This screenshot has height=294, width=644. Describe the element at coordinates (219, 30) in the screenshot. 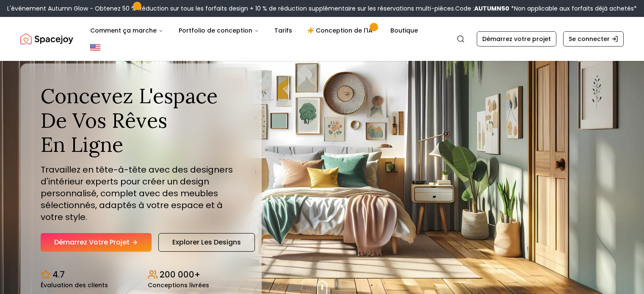

I see `button: Portfolio de conception` at that location.